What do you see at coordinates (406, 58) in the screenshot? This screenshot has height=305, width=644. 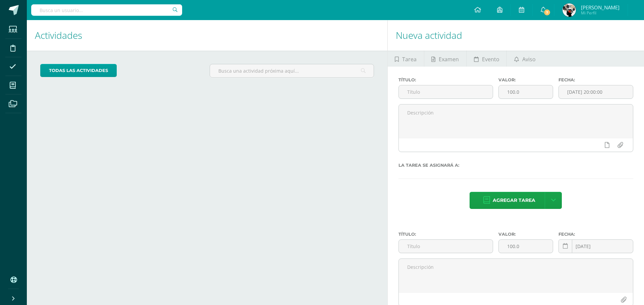 I see `a: Tarea` at bounding box center [406, 58].